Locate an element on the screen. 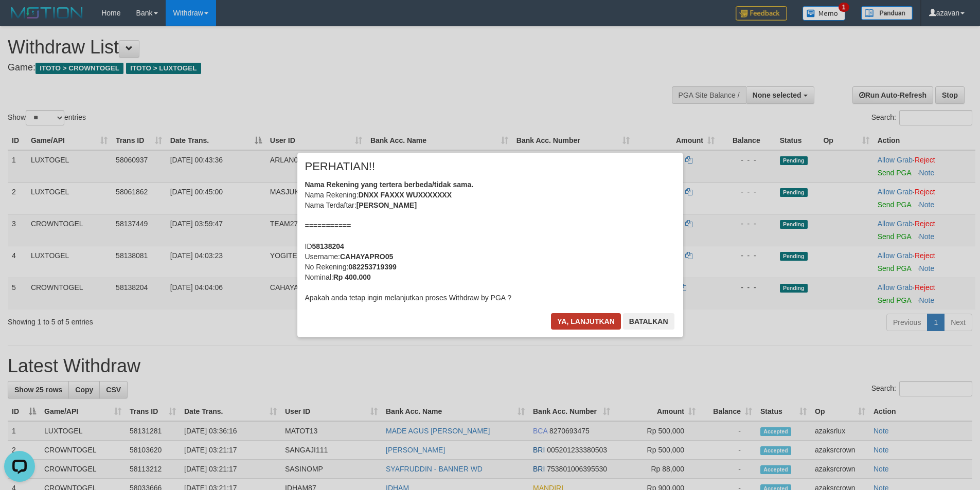  b: CAHAYAPRO05 is located at coordinates (366, 257).